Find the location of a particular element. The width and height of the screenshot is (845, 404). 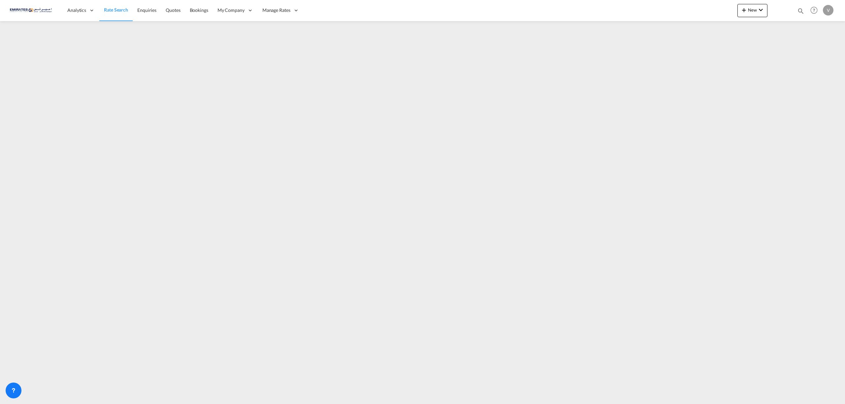

img: c67187802a5a11ec94275b5db69a26e6.png is located at coordinates (32, 10).